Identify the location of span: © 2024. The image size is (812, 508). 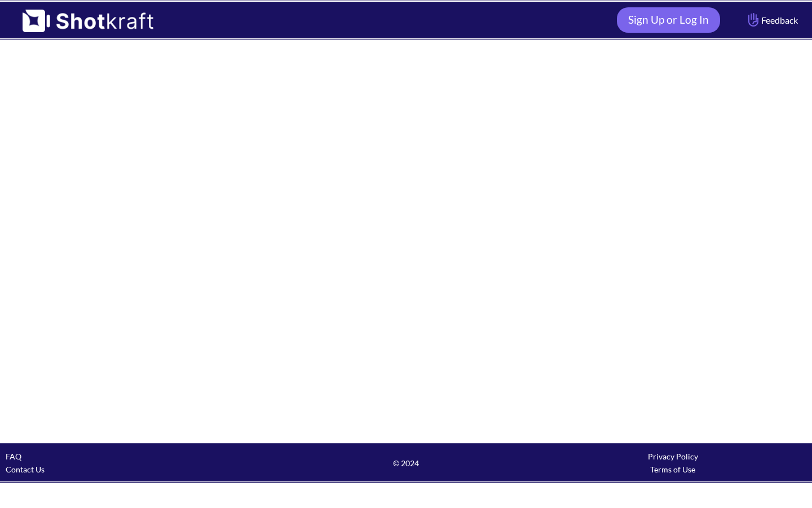
(406, 463).